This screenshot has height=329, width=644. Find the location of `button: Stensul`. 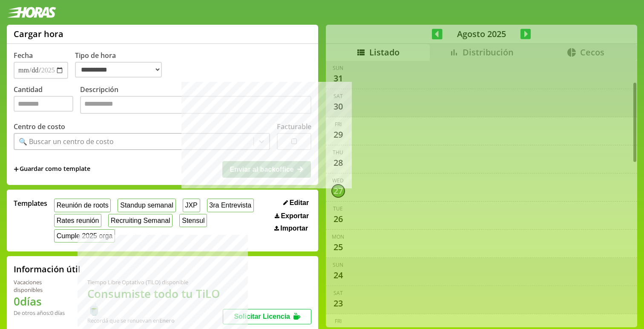

button: Stensul is located at coordinates (193, 220).